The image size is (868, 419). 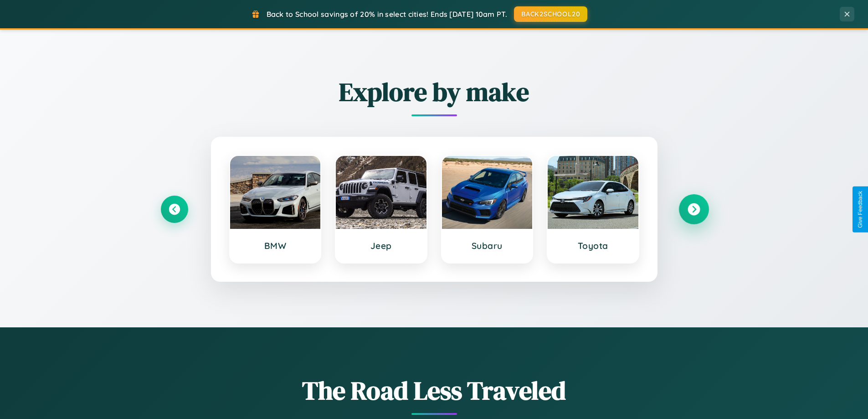 I want to click on h2: Explore by make, so click(x=434, y=91).